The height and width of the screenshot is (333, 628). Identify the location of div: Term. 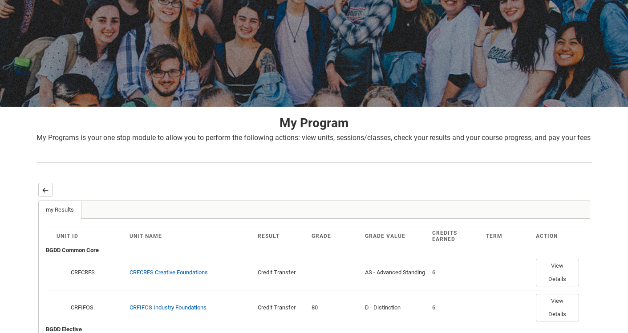
(507, 236).